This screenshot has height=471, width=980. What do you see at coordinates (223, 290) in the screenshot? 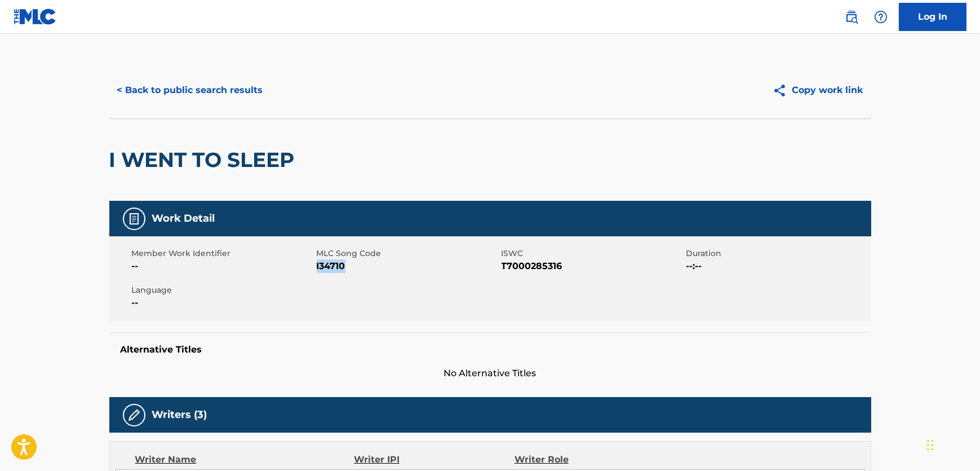
I see `span: Language` at bounding box center [223, 290].